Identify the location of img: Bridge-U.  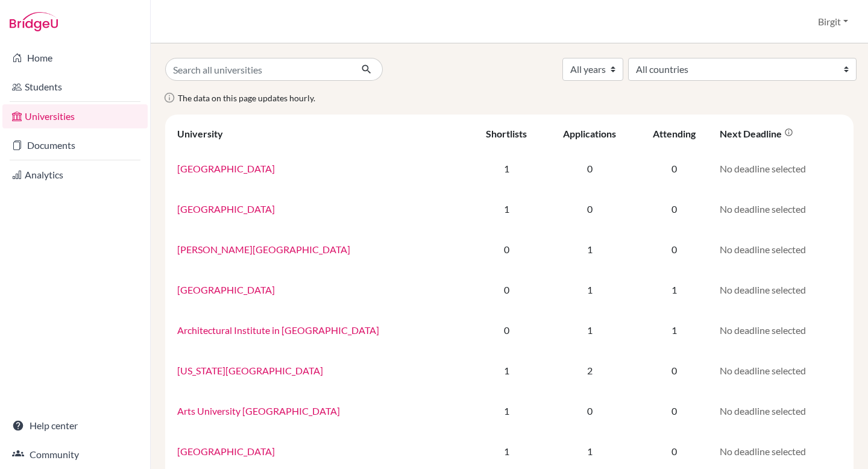
(34, 22).